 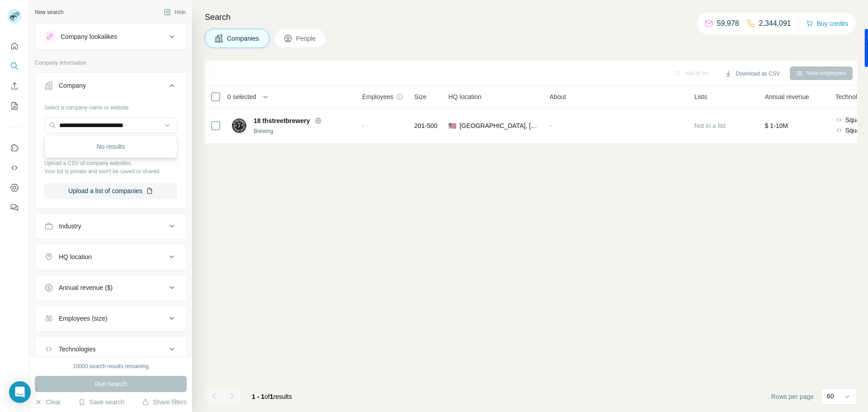 What do you see at coordinates (271, 397) in the screenshot?
I see `span: results` at bounding box center [271, 397].